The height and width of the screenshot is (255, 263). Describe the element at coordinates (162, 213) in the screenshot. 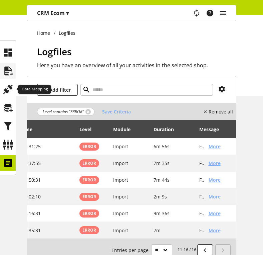

I see `span: 9m 36s` at that location.